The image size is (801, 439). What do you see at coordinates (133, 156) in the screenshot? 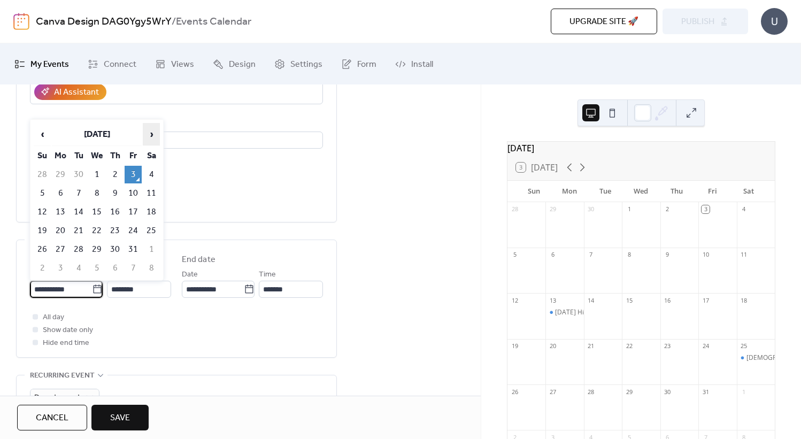
I see `th: Fr` at bounding box center [133, 156].